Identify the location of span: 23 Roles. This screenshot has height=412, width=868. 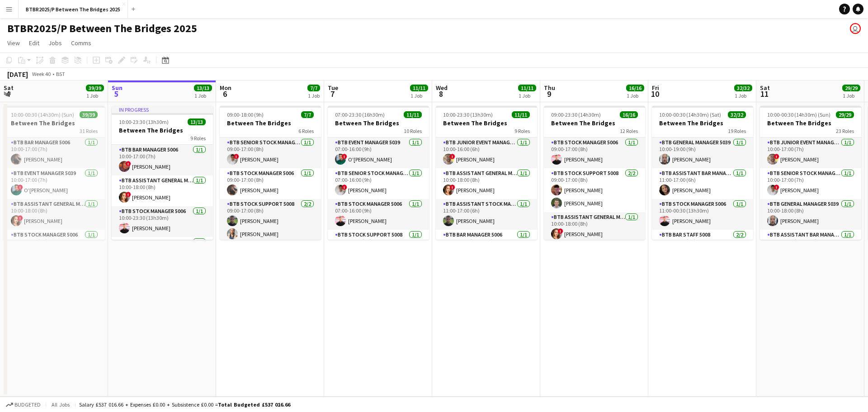
(845, 130).